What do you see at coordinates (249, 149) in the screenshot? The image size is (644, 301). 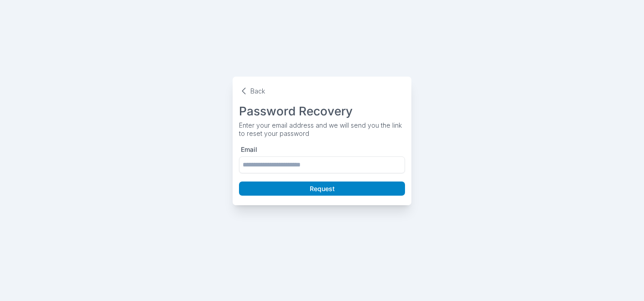 I see `label: Email` at bounding box center [249, 149].